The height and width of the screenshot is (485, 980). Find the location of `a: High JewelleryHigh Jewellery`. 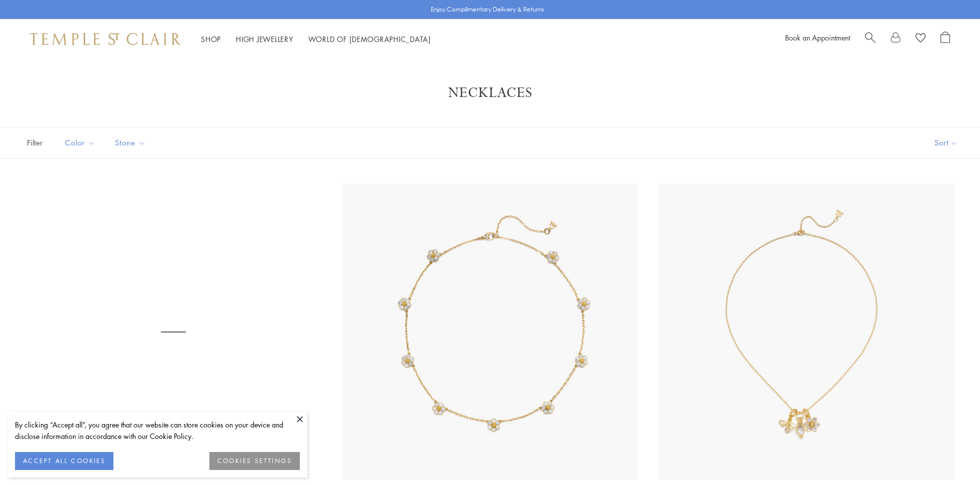

a: High JewelleryHigh Jewellery is located at coordinates (264, 39).